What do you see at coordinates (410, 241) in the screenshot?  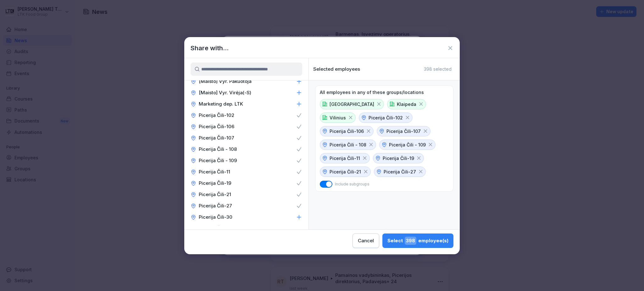 I see `span: 398` at bounding box center [410, 241].